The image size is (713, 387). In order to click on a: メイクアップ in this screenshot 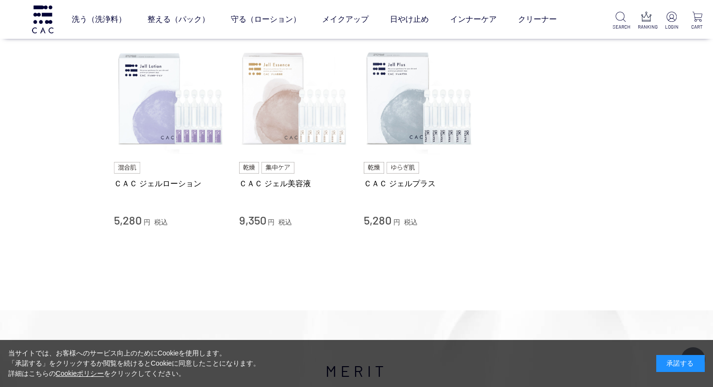, I will do `click(345, 19)`.